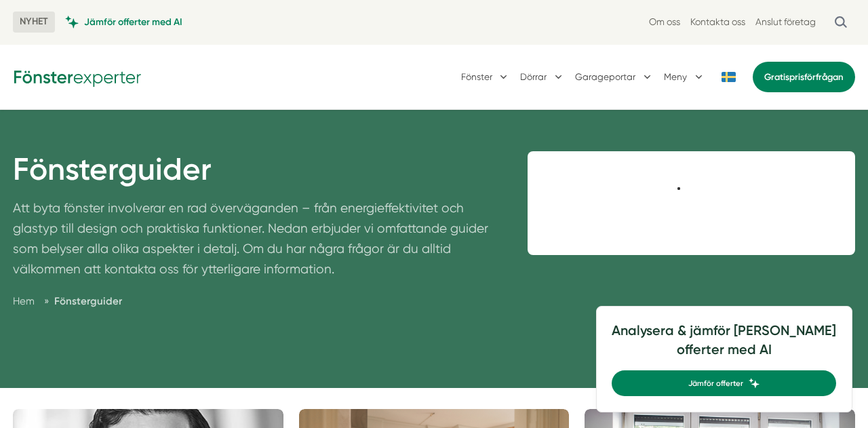  Describe the element at coordinates (34, 22) in the screenshot. I see `span: NYHET` at that location.